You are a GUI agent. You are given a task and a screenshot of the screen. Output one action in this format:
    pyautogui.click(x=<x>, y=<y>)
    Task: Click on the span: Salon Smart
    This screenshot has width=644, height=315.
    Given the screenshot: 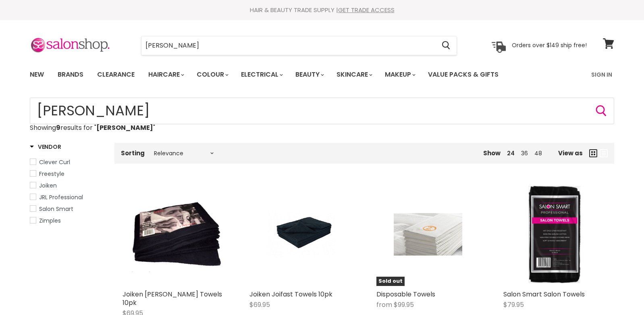 What is the action you would take?
    pyautogui.click(x=56, y=209)
    